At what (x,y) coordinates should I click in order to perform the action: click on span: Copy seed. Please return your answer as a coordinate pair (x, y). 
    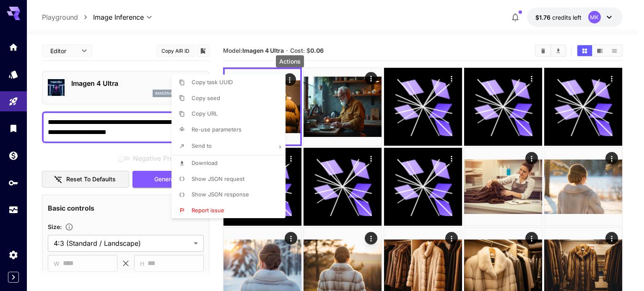
    Looking at the image, I should click on (206, 98).